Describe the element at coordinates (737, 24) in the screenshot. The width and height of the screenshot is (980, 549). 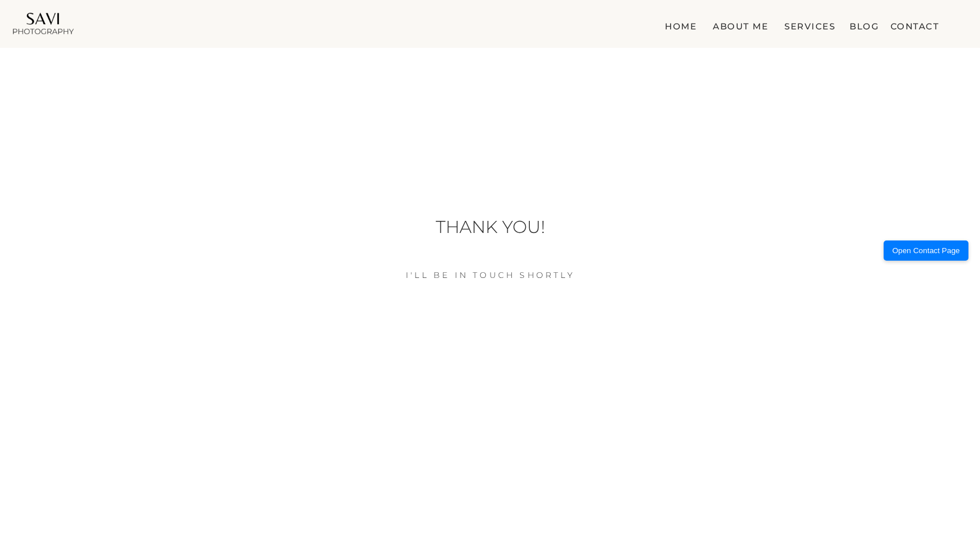
I see `nav: about me` at that location.